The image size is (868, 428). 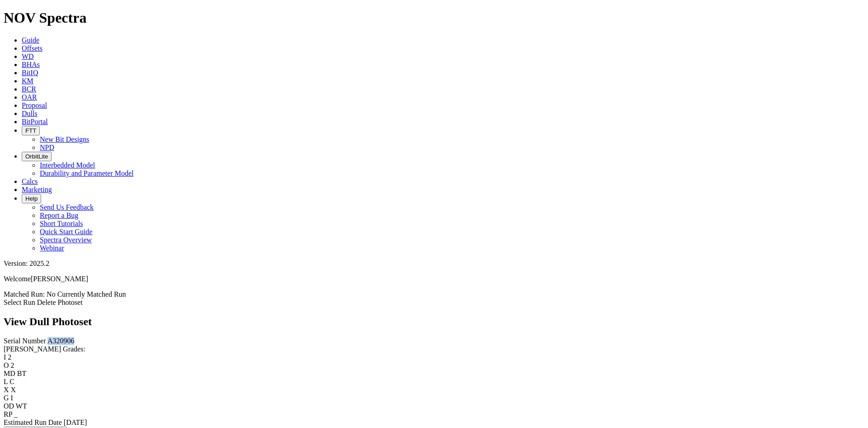 What do you see at coordinates (434, 264) in the screenshot?
I see `div: Version: 2025.2` at bounding box center [434, 264].